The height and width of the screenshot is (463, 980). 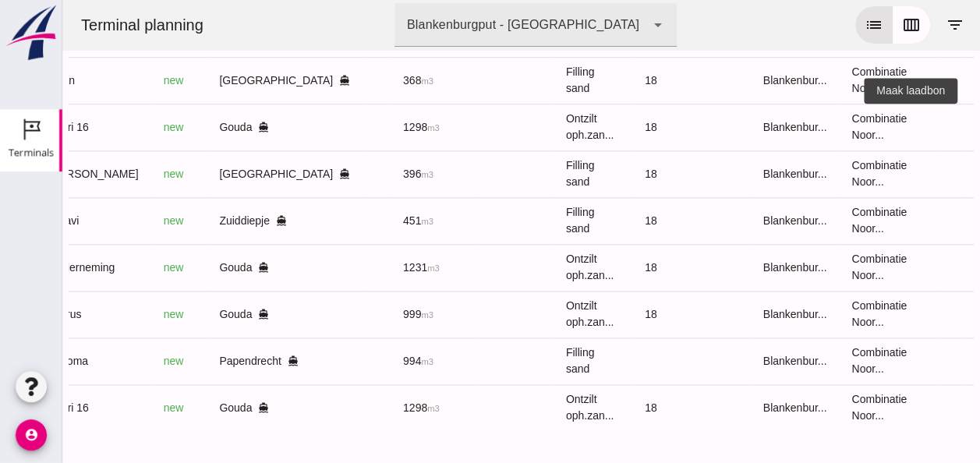 I want to click on i: list, so click(x=812, y=25).